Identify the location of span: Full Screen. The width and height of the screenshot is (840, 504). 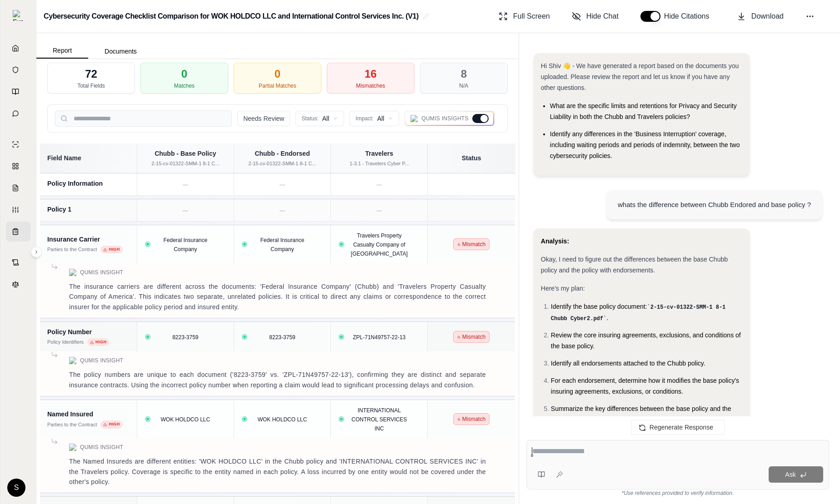
(532, 17).